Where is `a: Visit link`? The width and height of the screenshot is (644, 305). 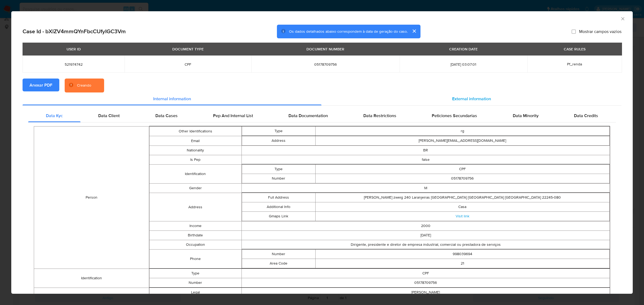 a: Visit link is located at coordinates (462, 216).